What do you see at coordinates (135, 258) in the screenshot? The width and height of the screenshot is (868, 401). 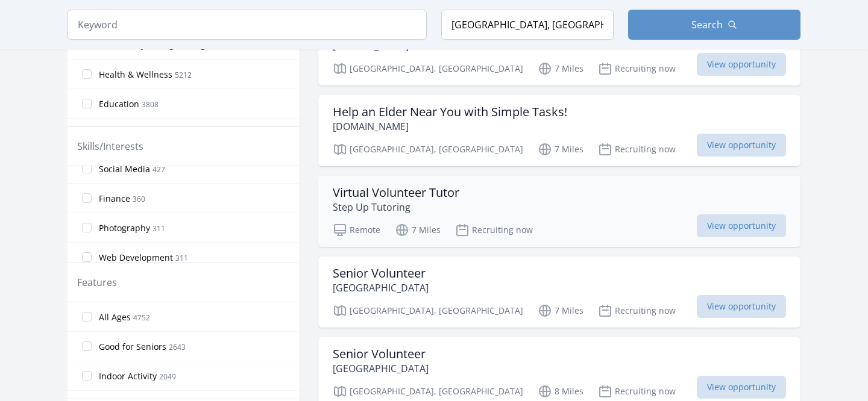 I see `span: Web Development` at bounding box center [135, 258].